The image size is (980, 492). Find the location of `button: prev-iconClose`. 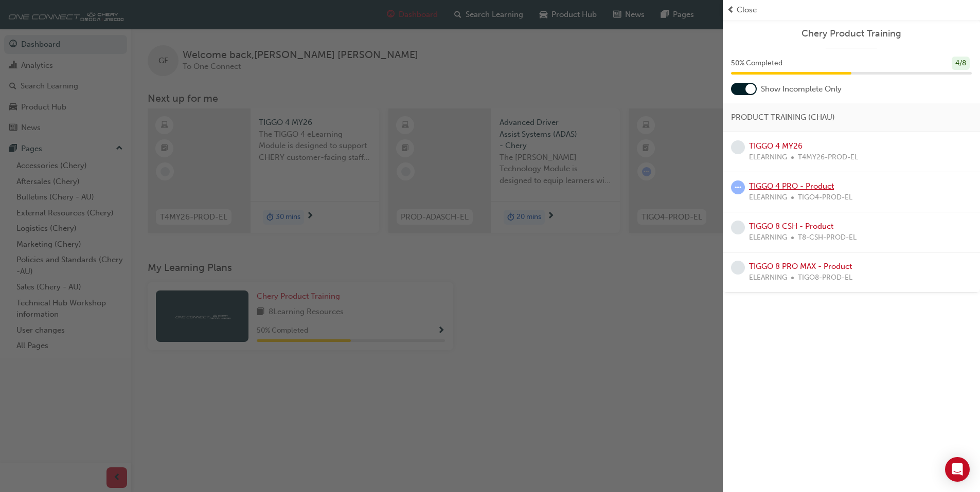

button: prev-iconClose is located at coordinates (852, 10).